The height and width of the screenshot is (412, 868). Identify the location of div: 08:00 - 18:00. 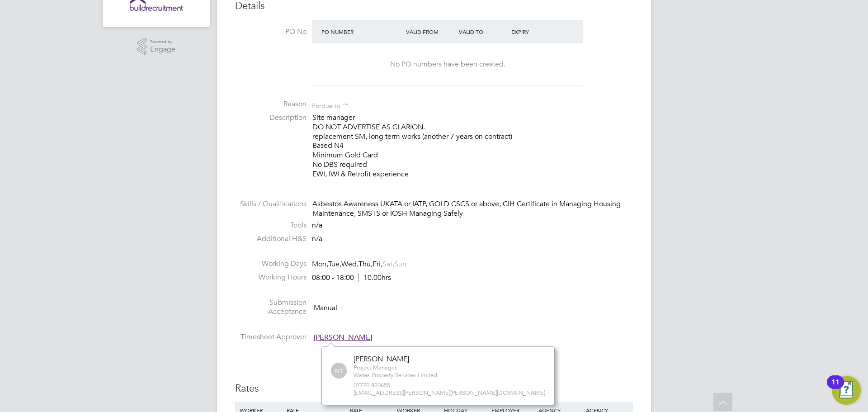
(351, 277).